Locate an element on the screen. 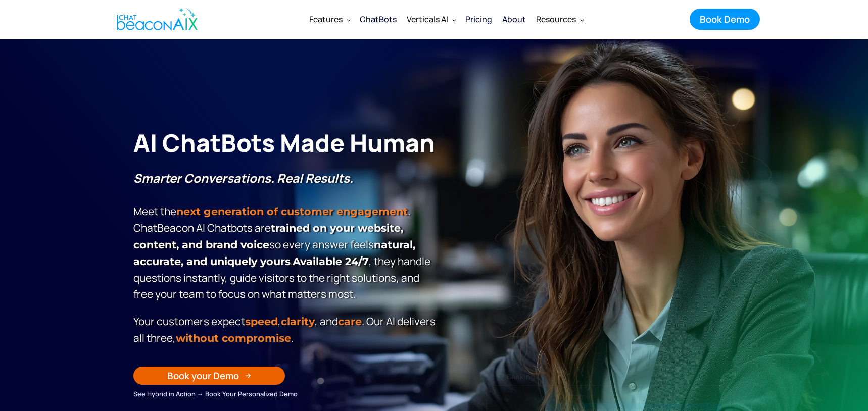 The image size is (868, 411). strong: Smarter Conversations. Real Results. is located at coordinates (243, 178).